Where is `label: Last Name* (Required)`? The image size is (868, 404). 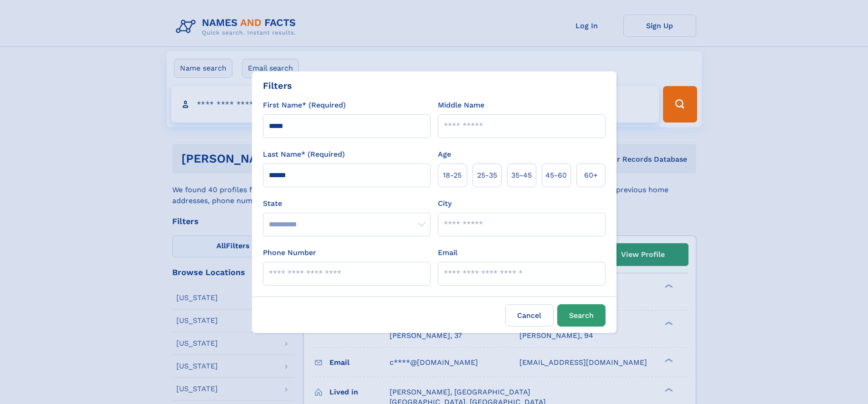
label: Last Name* (Required) is located at coordinates (304, 154).